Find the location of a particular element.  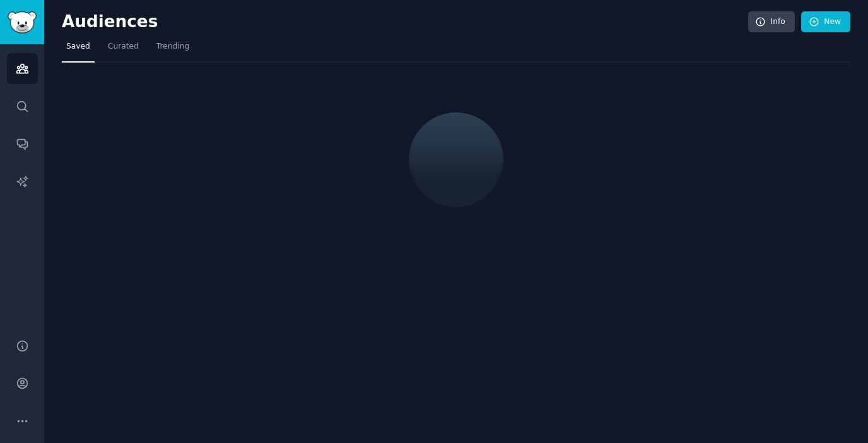

a: Curated is located at coordinates (123, 49).